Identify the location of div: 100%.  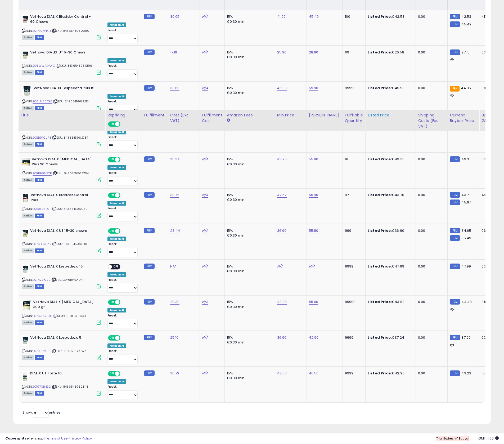
(490, 159).